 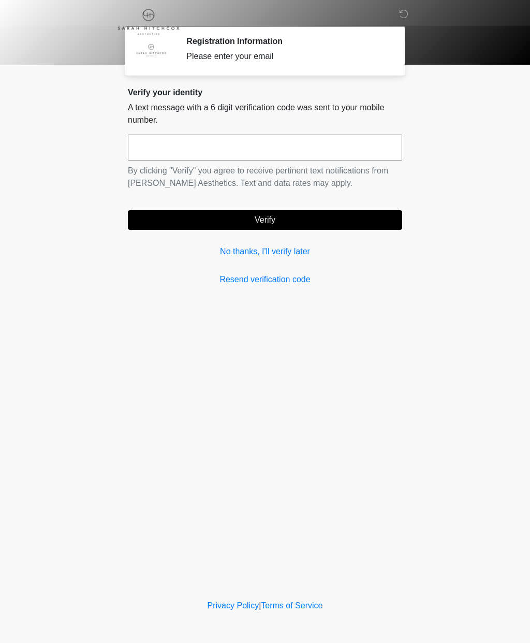 What do you see at coordinates (265, 92) in the screenshot?
I see `h2: Verify your identity` at bounding box center [265, 92].